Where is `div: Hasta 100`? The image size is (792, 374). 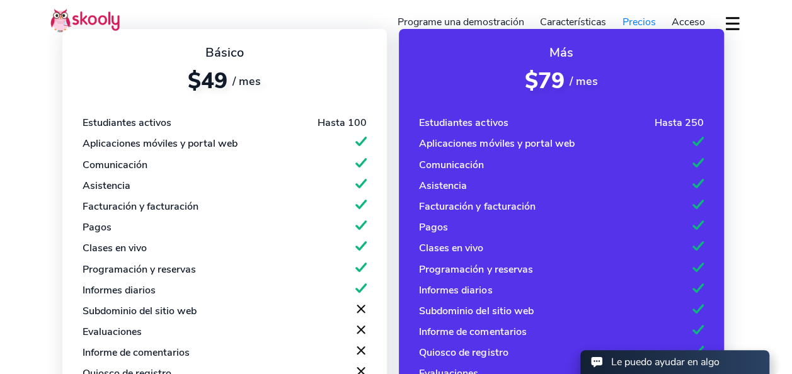 div: Hasta 100 is located at coordinates (342, 123).